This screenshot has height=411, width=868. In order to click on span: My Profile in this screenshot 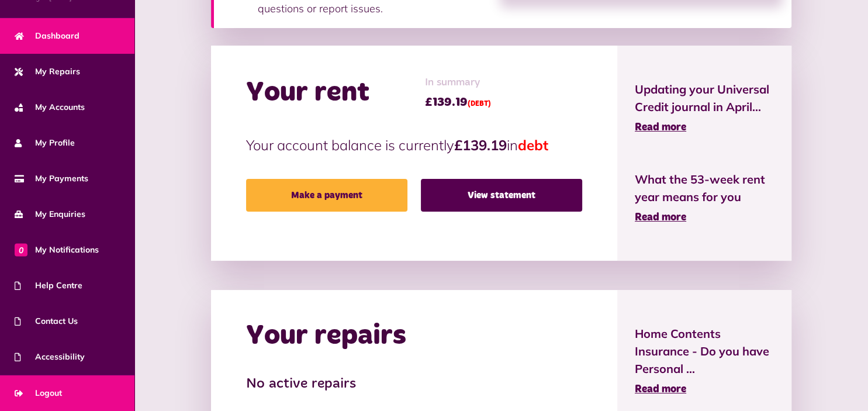, I will do `click(44, 143)`.